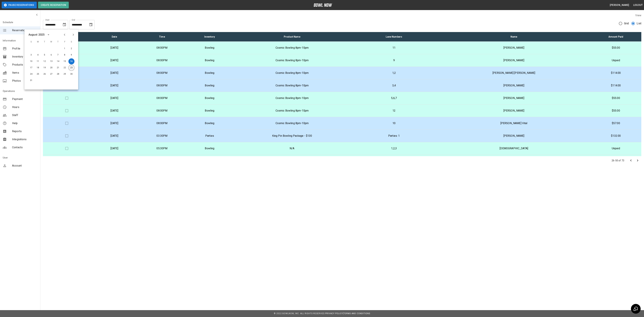 The width and height of the screenshot is (644, 317). I want to click on button: Aug 9, 2025, so click(71, 55).